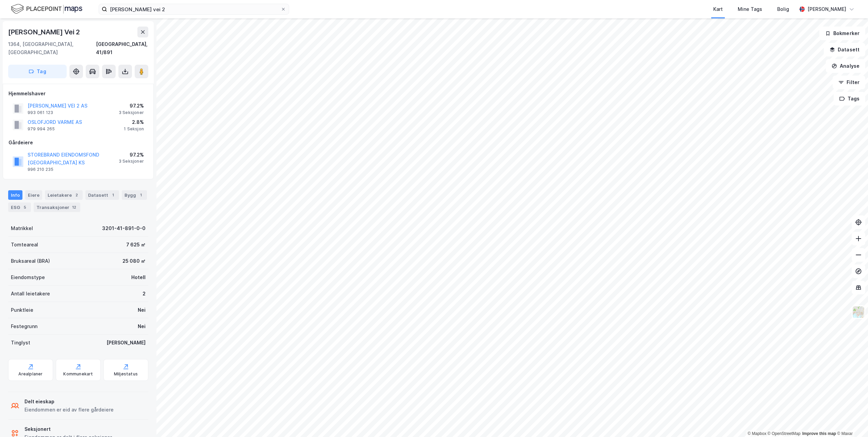  Describe the element at coordinates (69, 402) in the screenshot. I see `div: Delt eieskap` at that location.